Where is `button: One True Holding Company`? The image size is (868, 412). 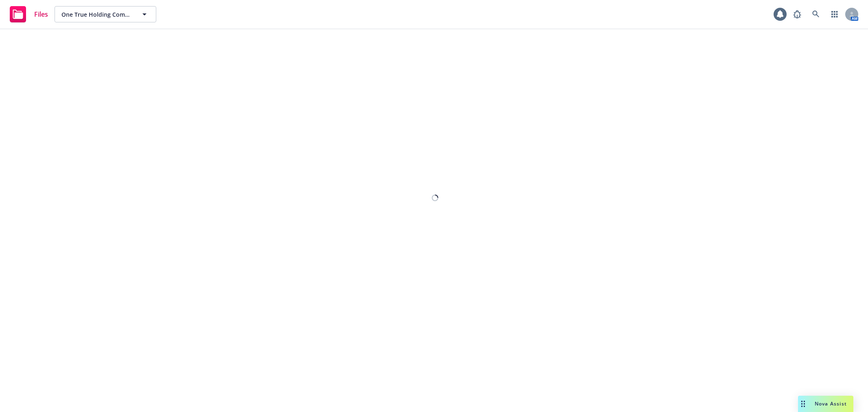 button: One True Holding Company is located at coordinates (106, 14).